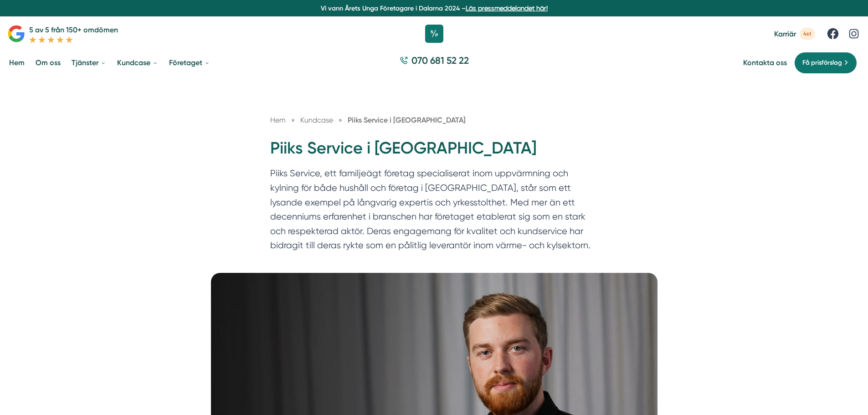 The image size is (868, 415). Describe the element at coordinates (74, 29) in the screenshot. I see `p: 5 av 5 från 150+ omdömen` at that location.